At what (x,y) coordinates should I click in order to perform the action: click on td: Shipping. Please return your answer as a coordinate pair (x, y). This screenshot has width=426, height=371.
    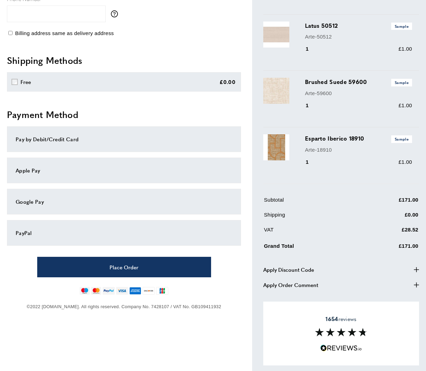
    Looking at the image, I should click on (310, 217).